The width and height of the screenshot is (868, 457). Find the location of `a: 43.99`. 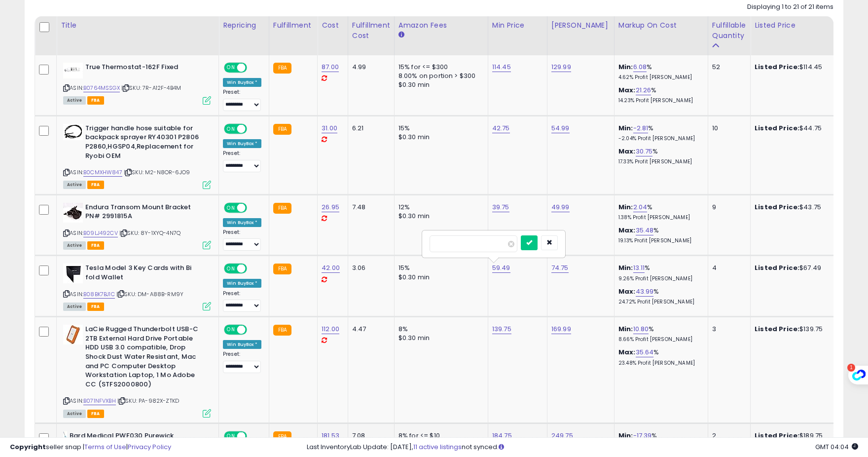

a: 43.99 is located at coordinates (645, 291).